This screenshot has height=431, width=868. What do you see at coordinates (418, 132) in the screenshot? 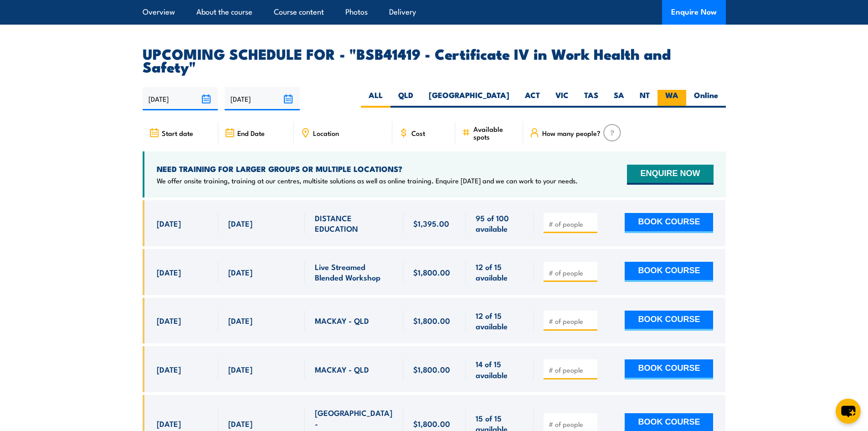
I see `span: Cost` at bounding box center [418, 132].